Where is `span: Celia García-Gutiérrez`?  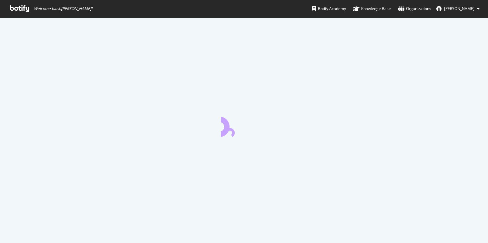
span: Celia García-Gutiérrez is located at coordinates (459, 8).